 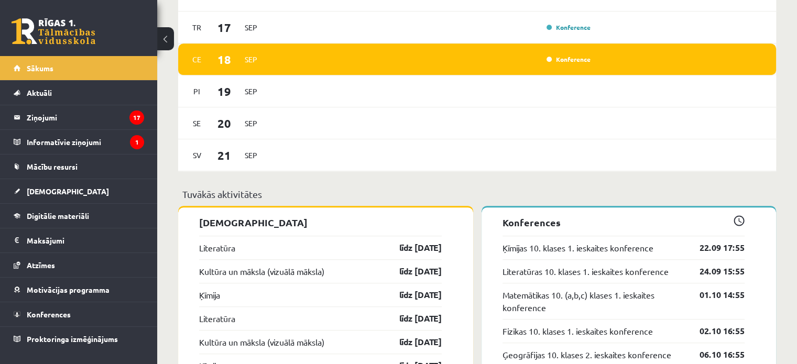 What do you see at coordinates (197, 91) in the screenshot?
I see `span: Pi` at bounding box center [197, 91].